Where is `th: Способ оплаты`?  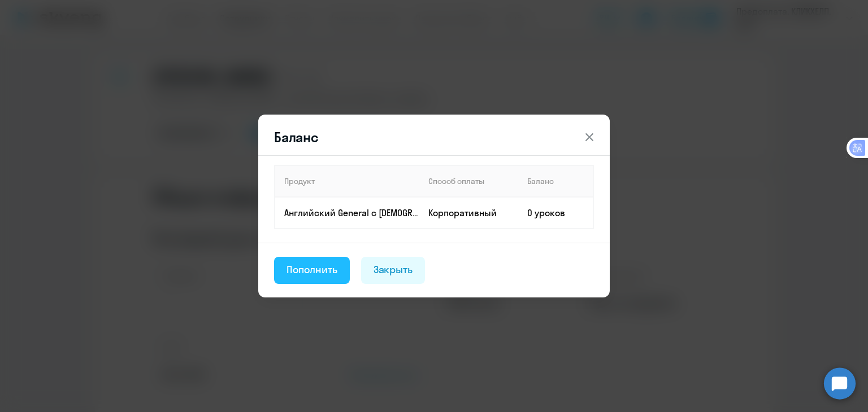
th: Способ оплаты is located at coordinates (468, 181).